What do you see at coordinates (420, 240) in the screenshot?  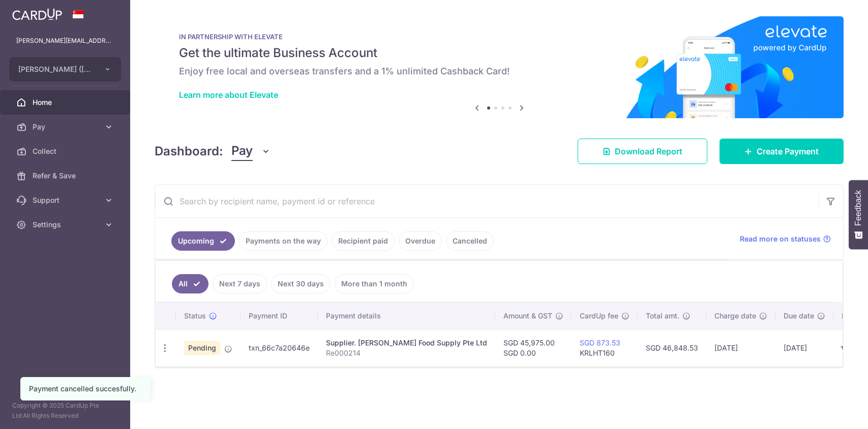 I see `a: Overdue` at bounding box center [420, 240].